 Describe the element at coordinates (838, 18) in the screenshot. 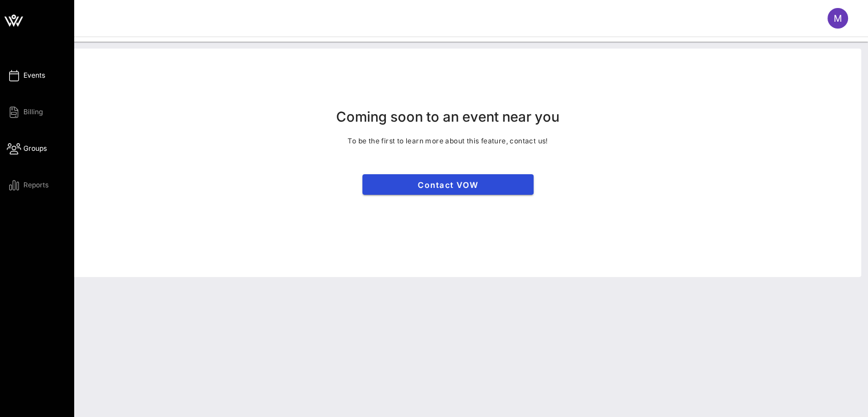

I see `div: M` at that location.